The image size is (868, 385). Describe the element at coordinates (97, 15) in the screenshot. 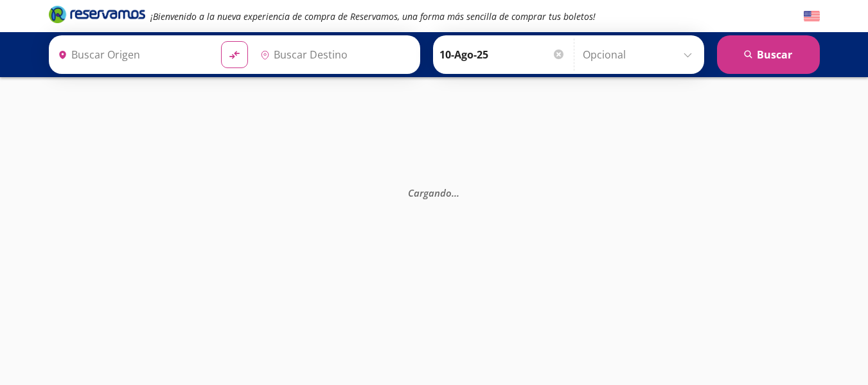

I see `i: Brand Logo` at that location.